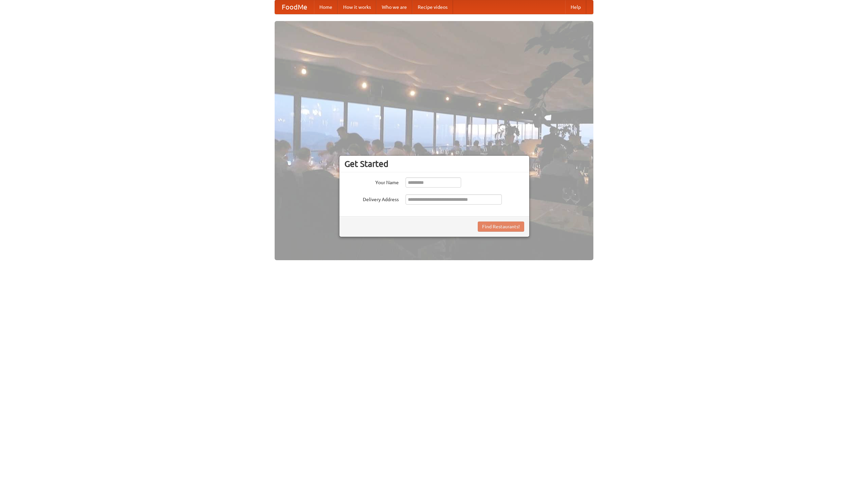 This screenshot has height=480, width=868. What do you see at coordinates (326, 7) in the screenshot?
I see `a: Home` at bounding box center [326, 7].